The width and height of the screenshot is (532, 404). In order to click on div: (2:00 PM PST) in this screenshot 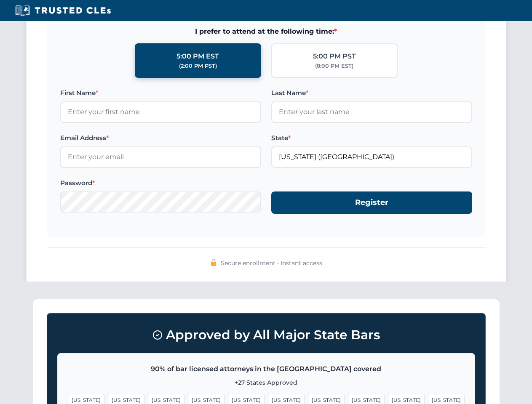, I will do `click(198, 66)`.